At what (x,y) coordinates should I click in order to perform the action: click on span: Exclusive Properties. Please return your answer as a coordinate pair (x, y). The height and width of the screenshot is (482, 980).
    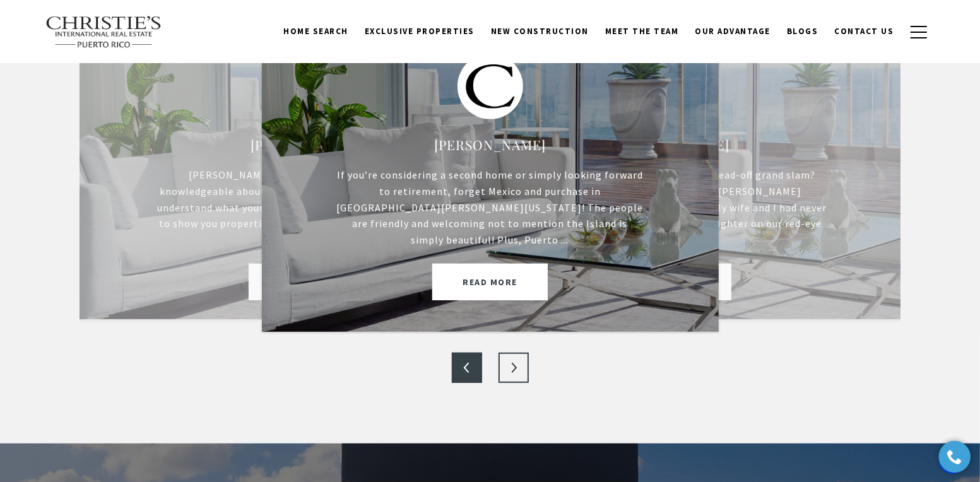
    Looking at the image, I should click on (419, 31).